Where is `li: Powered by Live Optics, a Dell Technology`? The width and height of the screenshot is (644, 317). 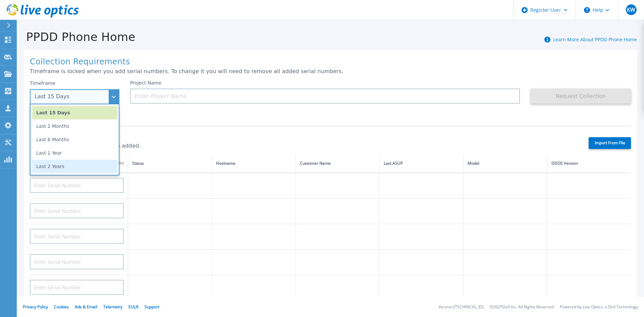
li: Powered by Live Optics, a Dell Technology is located at coordinates (599, 307).